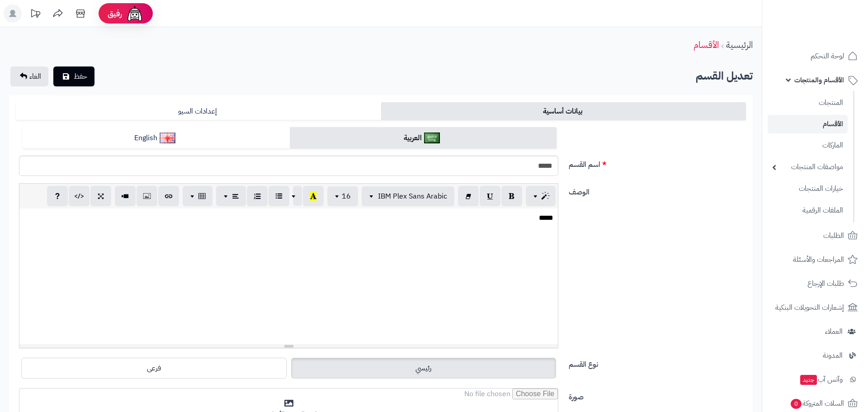  What do you see at coordinates (807, 145) in the screenshot?
I see `a: الماركات` at bounding box center [807, 145].